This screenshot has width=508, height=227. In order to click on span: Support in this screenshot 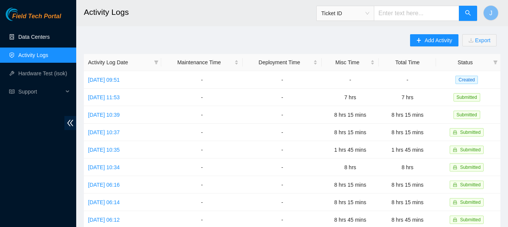, I will do `click(41, 92)`.